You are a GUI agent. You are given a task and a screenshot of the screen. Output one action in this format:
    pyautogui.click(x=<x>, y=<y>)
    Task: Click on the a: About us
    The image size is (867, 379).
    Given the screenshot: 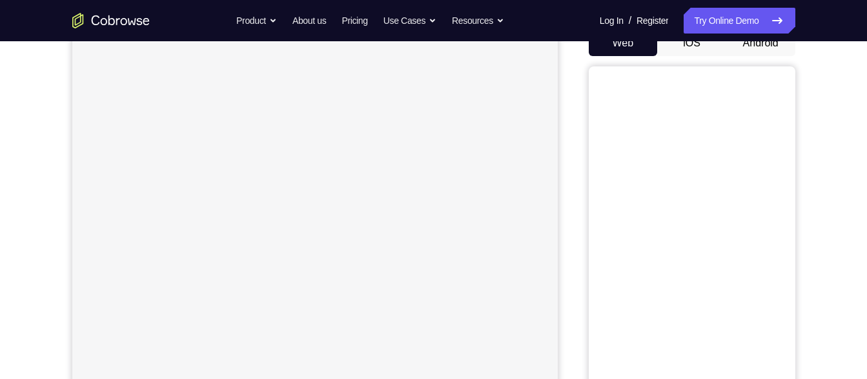 What is the action you would take?
    pyautogui.click(x=309, y=21)
    